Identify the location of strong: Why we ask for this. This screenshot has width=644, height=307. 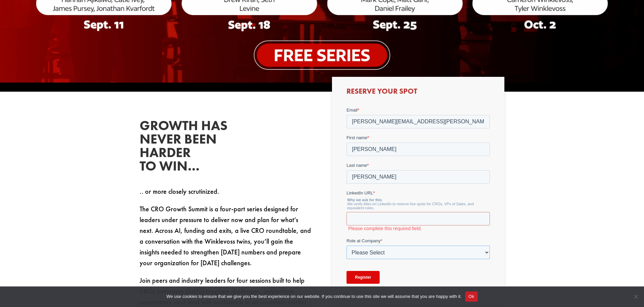
(18, 93).